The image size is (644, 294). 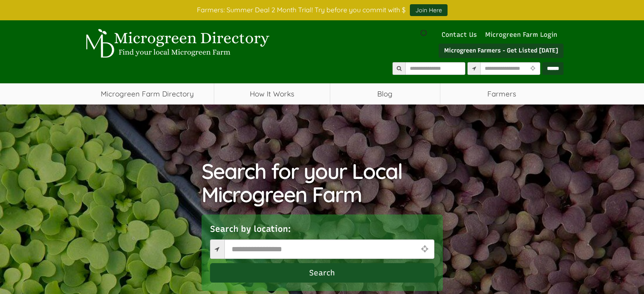 What do you see at coordinates (272, 94) in the screenshot?
I see `a: How It Works` at bounding box center [272, 94].